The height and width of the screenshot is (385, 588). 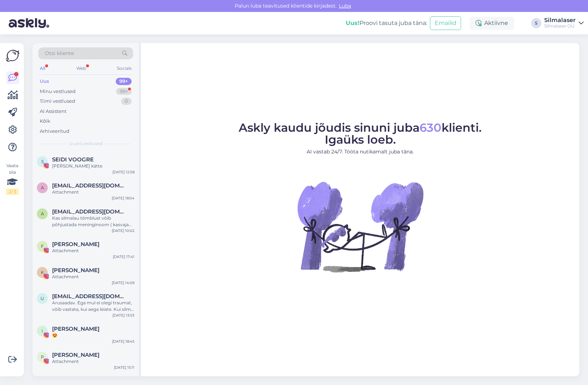 I want to click on span: S, so click(x=42, y=161).